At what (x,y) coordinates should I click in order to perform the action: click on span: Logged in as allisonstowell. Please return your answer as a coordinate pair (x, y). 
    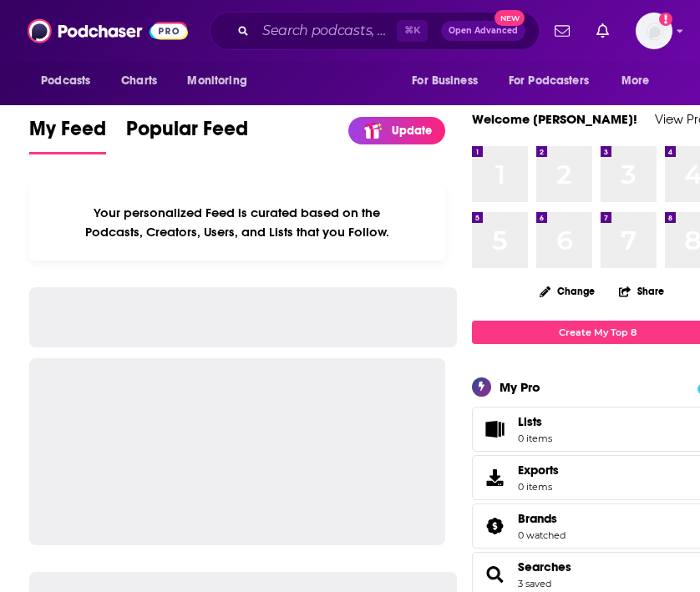
    Looking at the image, I should click on (654, 31).